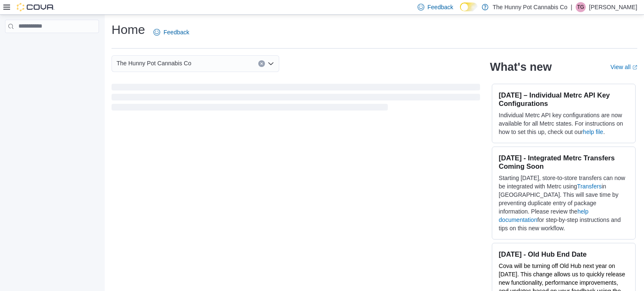 The image size is (644, 291). I want to click on p: The Hunny Pot Cannabis Co, so click(530, 7).